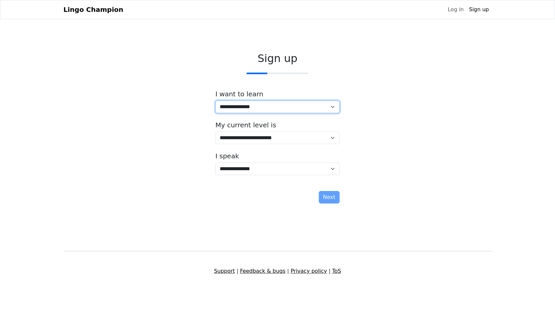 This screenshot has width=555, height=314. What do you see at coordinates (246, 125) in the screenshot?
I see `label: My current level is` at bounding box center [246, 125].